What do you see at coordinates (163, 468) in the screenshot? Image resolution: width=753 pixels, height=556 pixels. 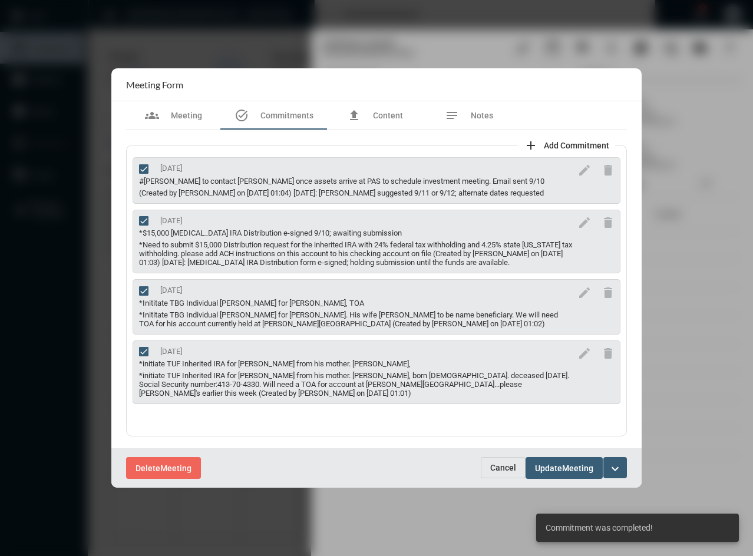 I see `button: DeleteMeeting` at bounding box center [163, 468].